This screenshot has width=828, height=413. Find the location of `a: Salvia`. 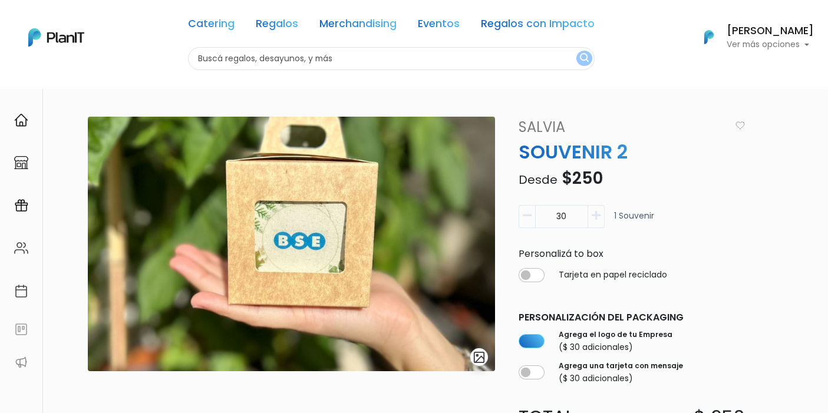

a: Salvia is located at coordinates (622, 127).